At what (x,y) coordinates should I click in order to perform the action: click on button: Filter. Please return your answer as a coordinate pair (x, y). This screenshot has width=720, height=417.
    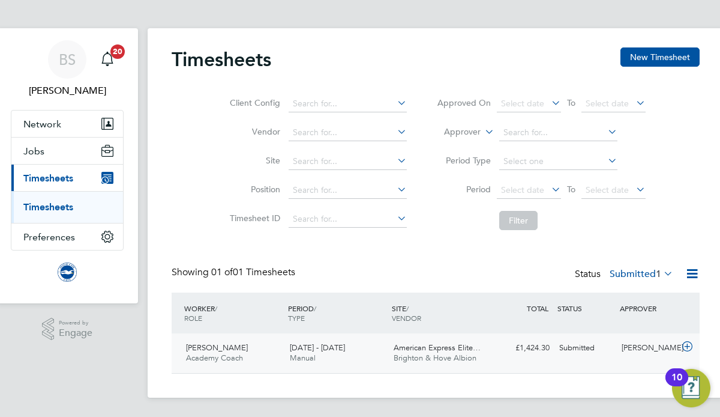
    Looking at the image, I should click on (519, 220).